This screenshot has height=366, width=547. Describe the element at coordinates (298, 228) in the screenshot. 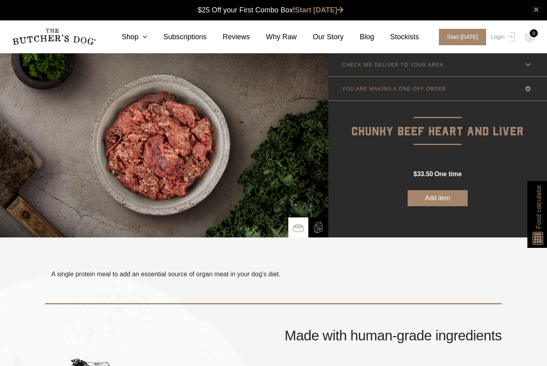

I see `img: TBD_Bowl.png` at that location.